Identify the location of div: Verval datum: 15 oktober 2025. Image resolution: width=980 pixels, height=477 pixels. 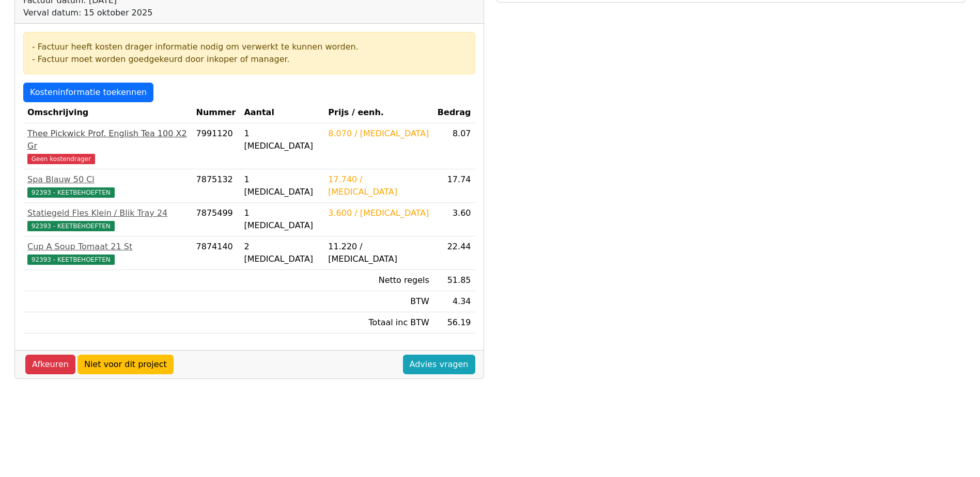
(175, 13).